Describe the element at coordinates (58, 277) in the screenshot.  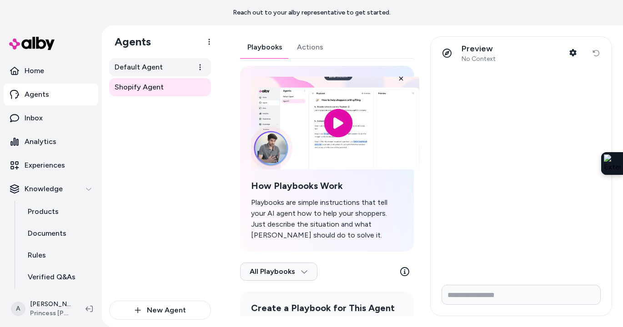
I see `a: Verified Q&As` at that location.